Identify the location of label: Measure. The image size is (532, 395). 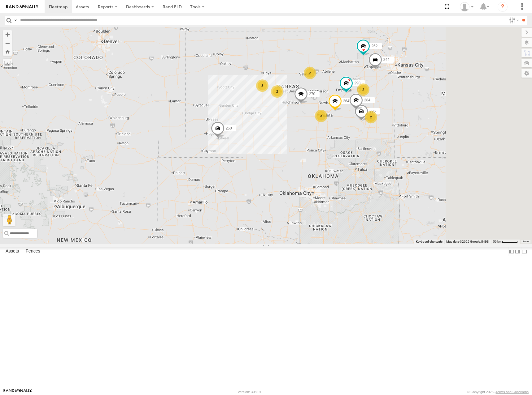
(8, 63).